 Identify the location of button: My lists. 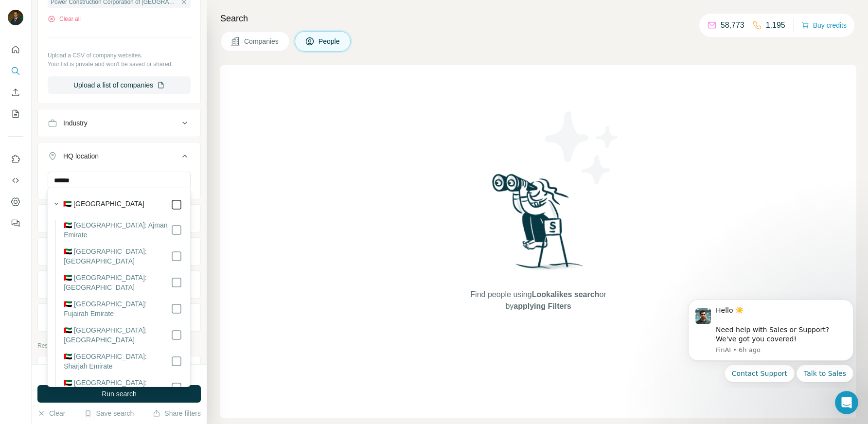
(16, 114).